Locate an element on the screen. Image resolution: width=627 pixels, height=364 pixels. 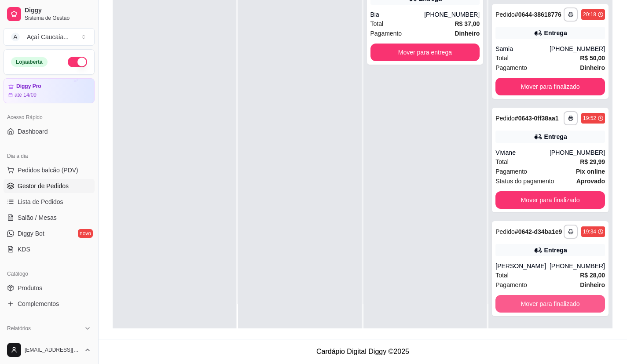
strong: R$ 28,00 is located at coordinates (592, 275).